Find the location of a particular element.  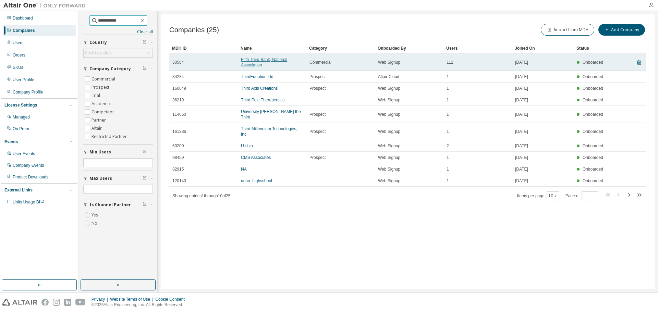

a: Fifth Third Bank, National Association is located at coordinates (264, 62).